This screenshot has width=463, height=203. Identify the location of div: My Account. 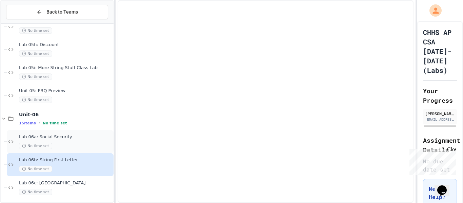
(433, 11).